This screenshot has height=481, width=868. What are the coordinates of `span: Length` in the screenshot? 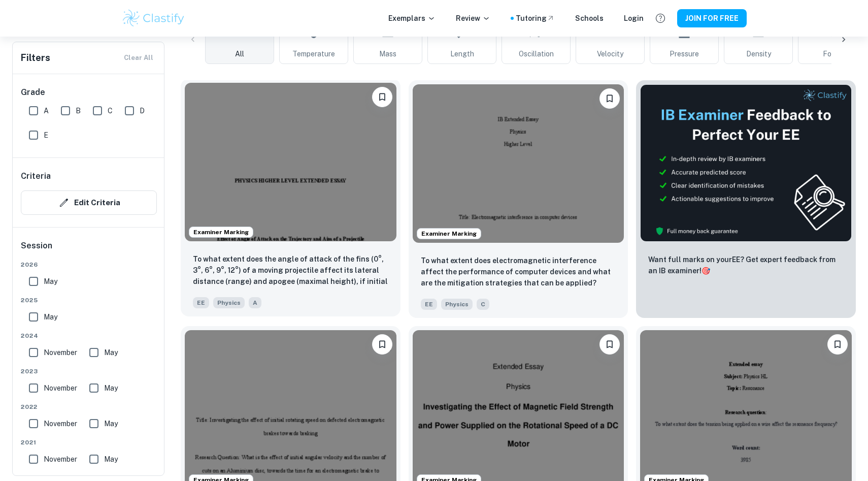 It's located at (462, 54).